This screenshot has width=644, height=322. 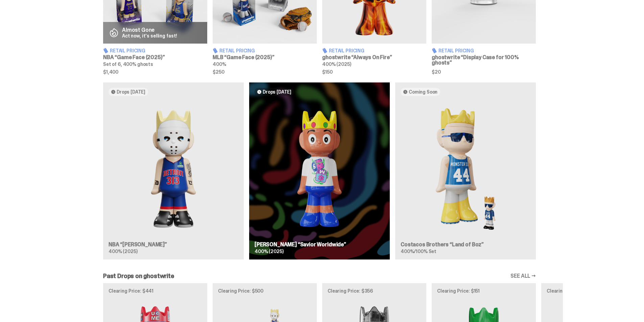 What do you see at coordinates (265, 57) in the screenshot?
I see `h3: MLB “Game Face (2025)”` at bounding box center [265, 57].